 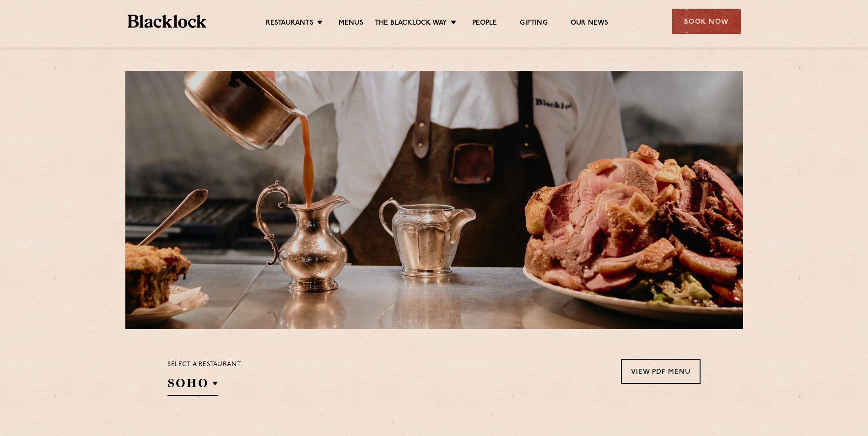 What do you see at coordinates (192, 386) in the screenshot?
I see `h2: SOHO` at bounding box center [192, 386].